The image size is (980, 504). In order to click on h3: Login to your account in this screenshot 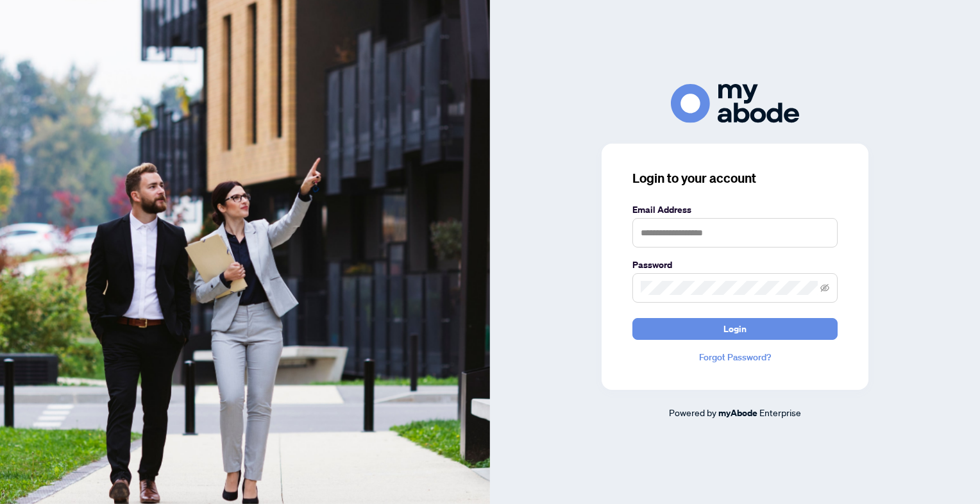, I will do `click(735, 179)`.